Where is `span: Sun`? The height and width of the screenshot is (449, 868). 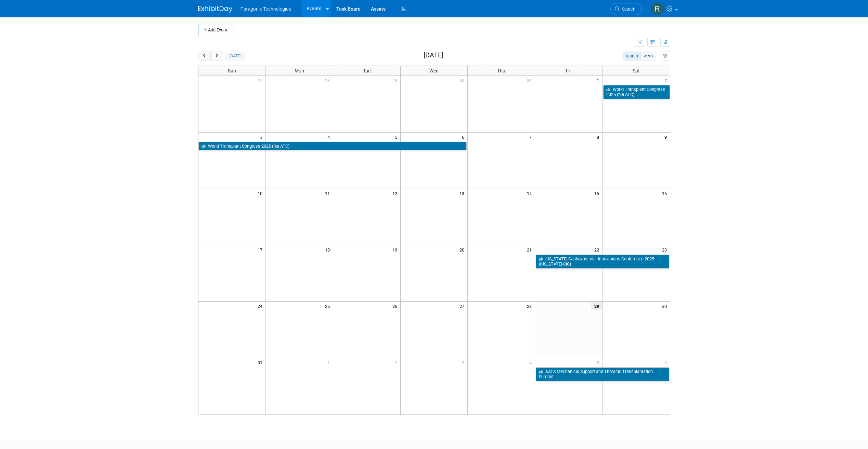 span: Sun is located at coordinates (232, 71).